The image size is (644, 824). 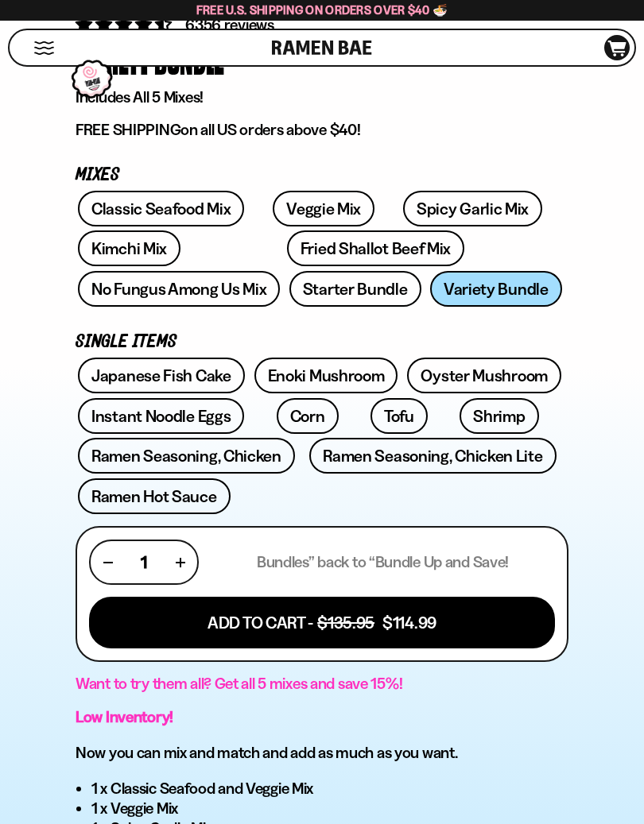 What do you see at coordinates (162, 375) in the screenshot?
I see `a: Japanese Fish Cake` at bounding box center [162, 375].